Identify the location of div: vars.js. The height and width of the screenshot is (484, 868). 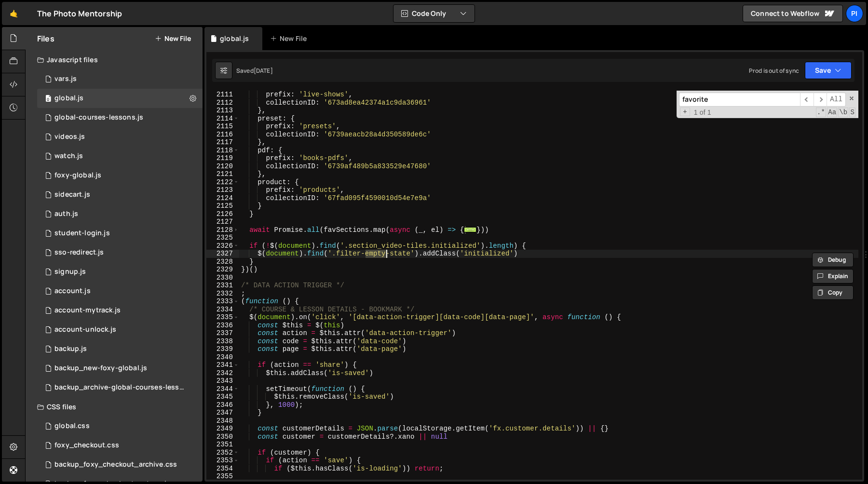
(66, 79).